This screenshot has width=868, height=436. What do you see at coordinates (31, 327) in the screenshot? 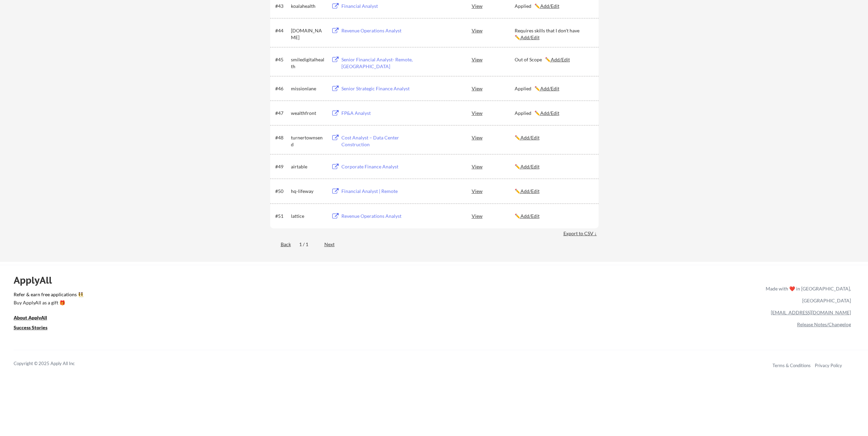
I see `u: Success Stories` at bounding box center [31, 327].